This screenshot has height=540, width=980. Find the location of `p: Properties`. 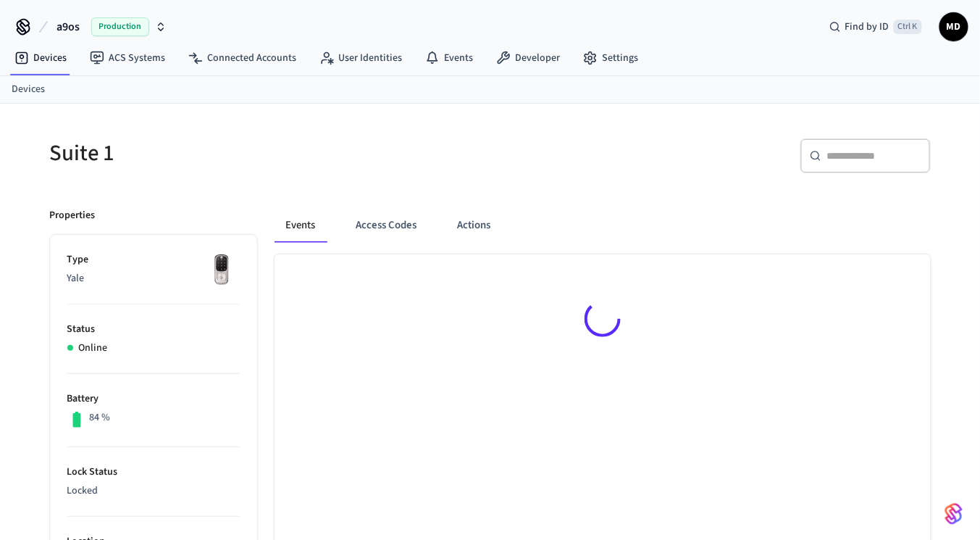

p: Properties is located at coordinates (73, 215).